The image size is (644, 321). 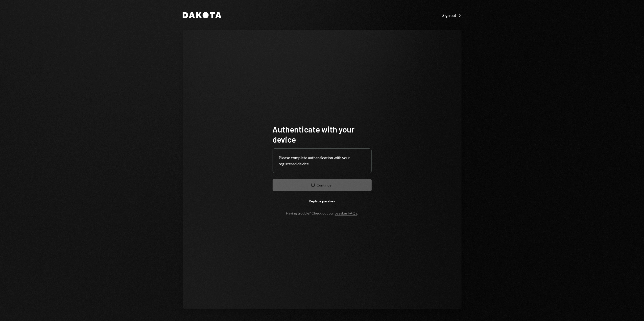 What do you see at coordinates (452, 16) in the screenshot?
I see `div: Sign out` at bounding box center [452, 16].